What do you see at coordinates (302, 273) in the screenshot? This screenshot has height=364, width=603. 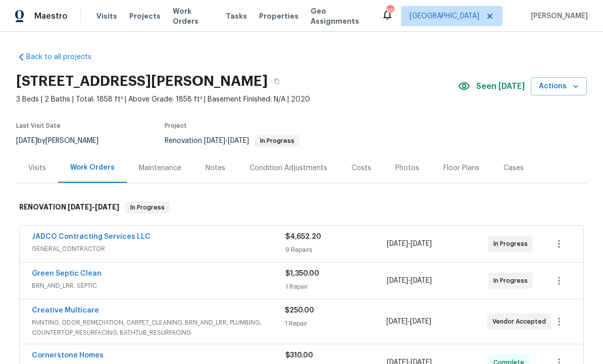 I see `span: $1,350.00` at bounding box center [302, 273].